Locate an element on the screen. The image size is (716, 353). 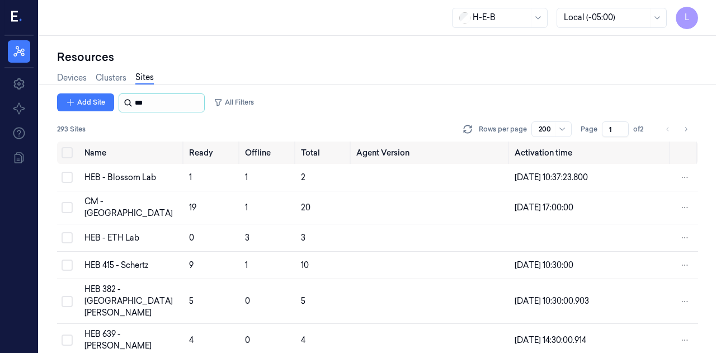
div: Resources is located at coordinates (378, 57).